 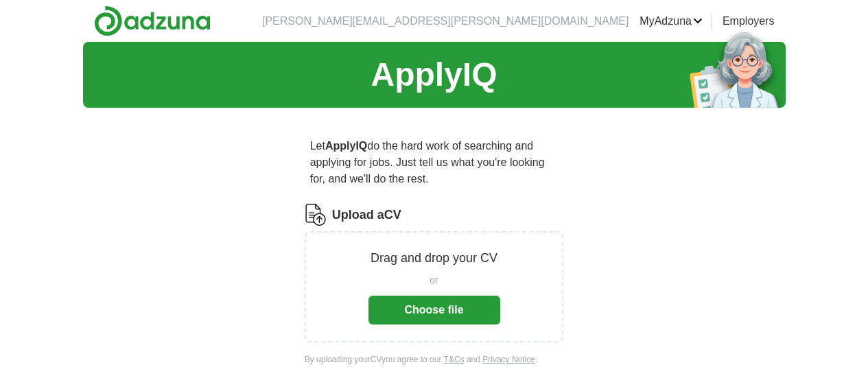 What do you see at coordinates (152, 21) in the screenshot?
I see `img: Adzuna logo` at bounding box center [152, 21].